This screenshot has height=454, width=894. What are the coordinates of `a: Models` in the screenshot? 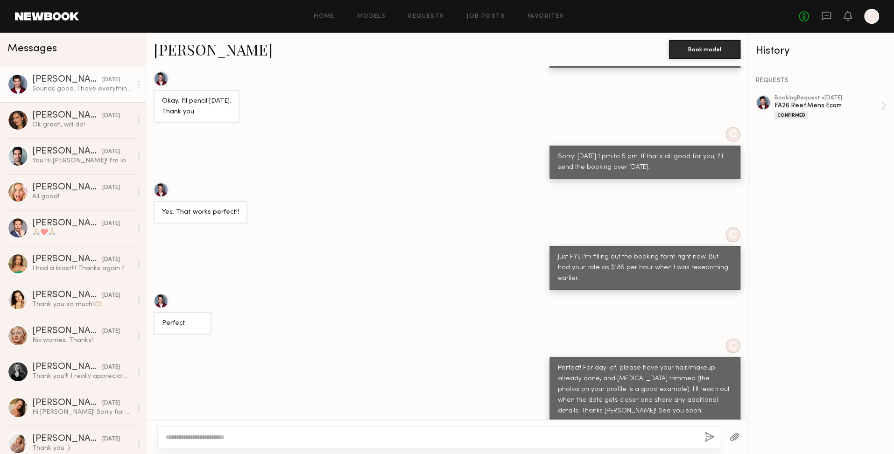 It's located at (371, 16).